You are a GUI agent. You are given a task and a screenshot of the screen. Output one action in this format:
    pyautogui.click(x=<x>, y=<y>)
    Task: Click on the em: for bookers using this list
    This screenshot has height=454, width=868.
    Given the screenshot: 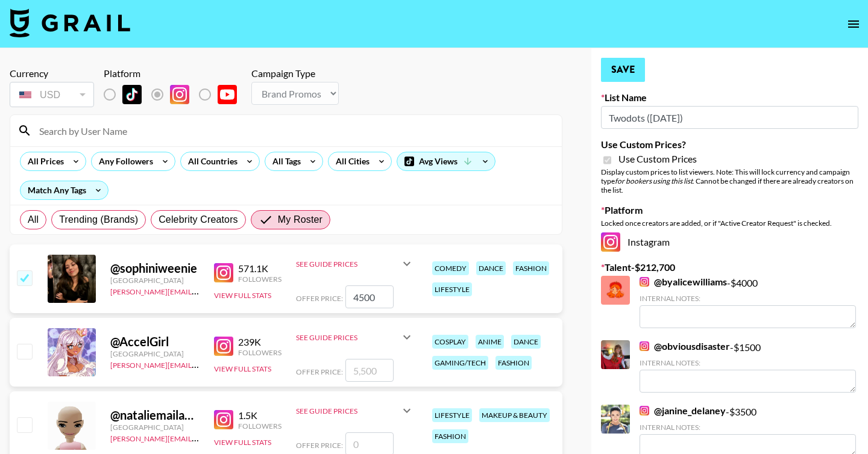 What is the action you would take?
    pyautogui.click(x=653, y=181)
    